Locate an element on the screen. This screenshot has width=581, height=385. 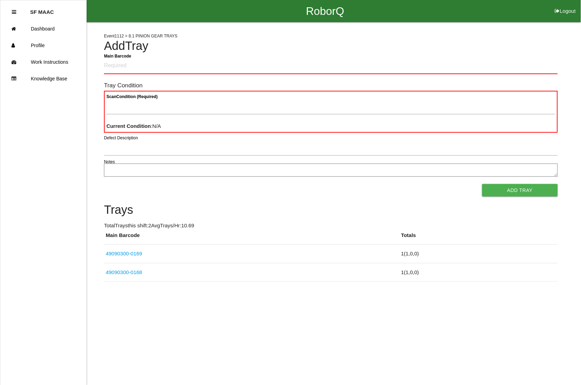
span: Event 1112 > 8.1 PINION GEAR TRAYS is located at coordinates (141, 36).